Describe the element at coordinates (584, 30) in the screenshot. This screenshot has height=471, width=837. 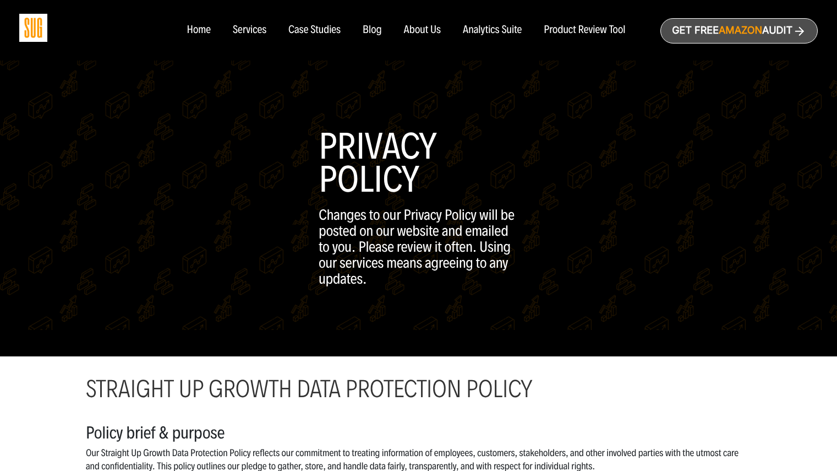
I see `div: Product Review Tool` at that location.